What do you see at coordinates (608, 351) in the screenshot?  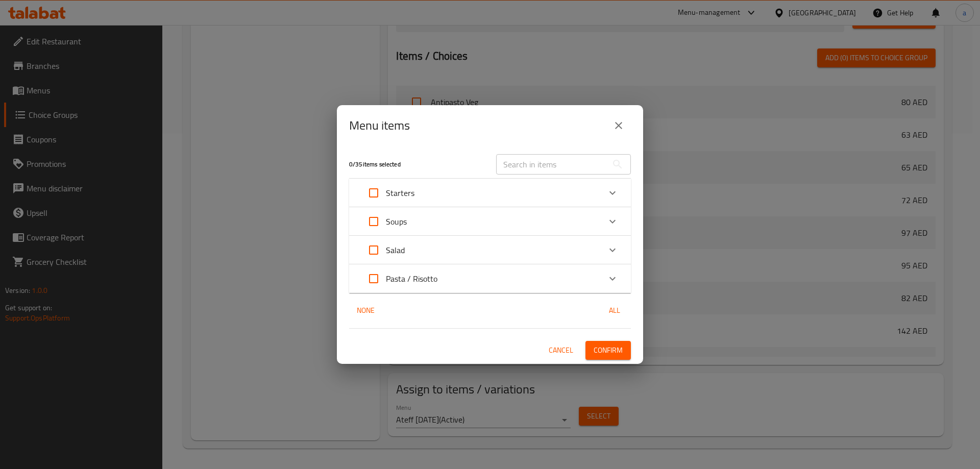 I see `span: Confirm` at bounding box center [608, 351].